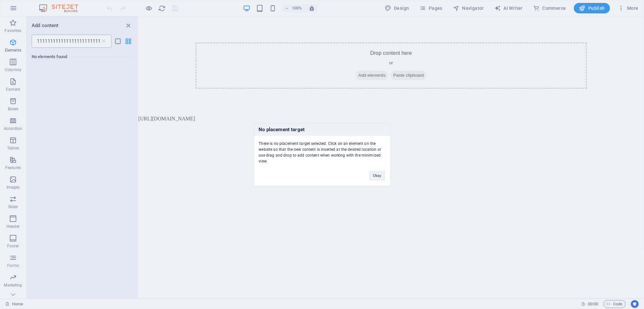 The image size is (644, 309). What do you see at coordinates (233, 59) in the screenshot?
I see `span: Add elements` at bounding box center [233, 59].